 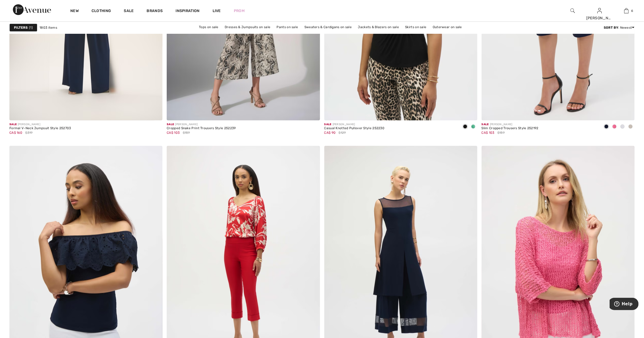 What do you see at coordinates (614, 127) in the screenshot?
I see `div: Bubble gum` at bounding box center [614, 127].